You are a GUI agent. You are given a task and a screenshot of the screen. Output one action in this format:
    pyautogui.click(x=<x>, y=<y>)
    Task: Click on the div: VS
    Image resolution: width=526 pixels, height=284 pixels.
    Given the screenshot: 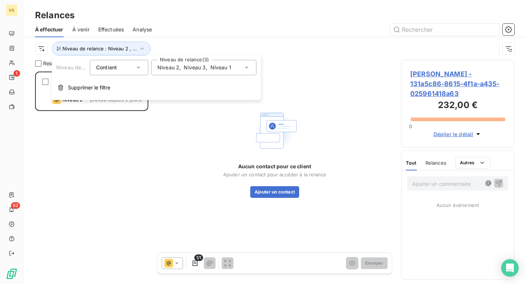 What is the action you would take?
    pyautogui.click(x=12, y=10)
    